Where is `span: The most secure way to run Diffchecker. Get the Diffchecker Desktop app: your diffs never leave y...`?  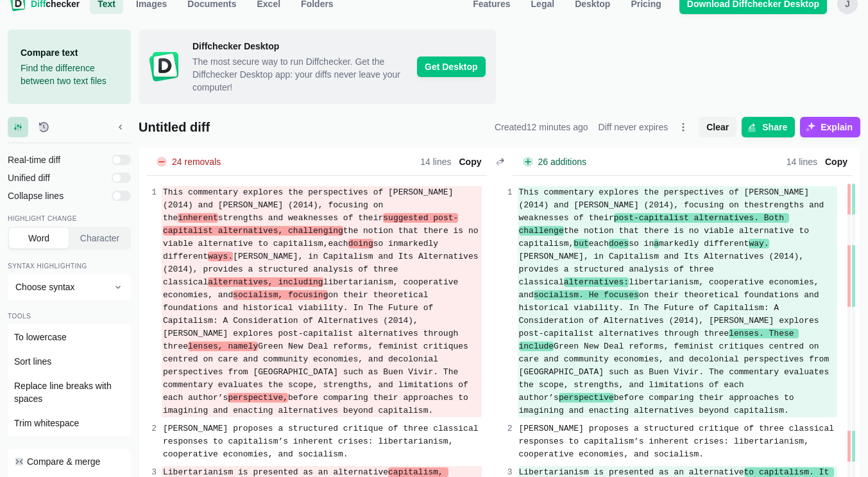 span: The most secure way to run Diffchecker. Get the Diffchecker Desktop app: your diffs never leave y... is located at coordinates (299, 74).